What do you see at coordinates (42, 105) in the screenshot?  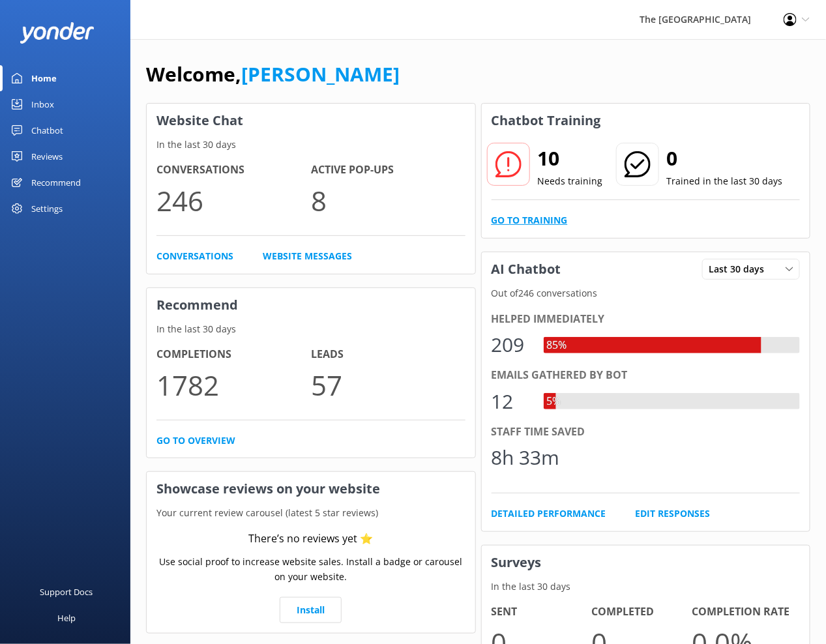 I see `div: Inbox` at bounding box center [42, 105].